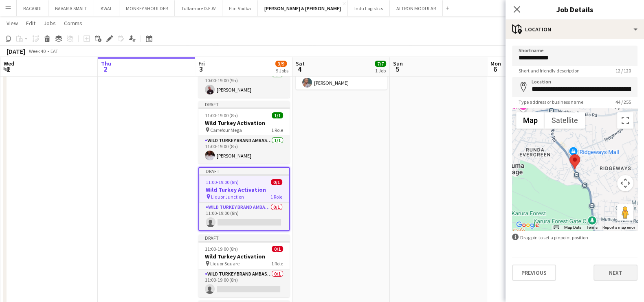  Describe the element at coordinates (12, 23) in the screenshot. I see `a: View` at that location.